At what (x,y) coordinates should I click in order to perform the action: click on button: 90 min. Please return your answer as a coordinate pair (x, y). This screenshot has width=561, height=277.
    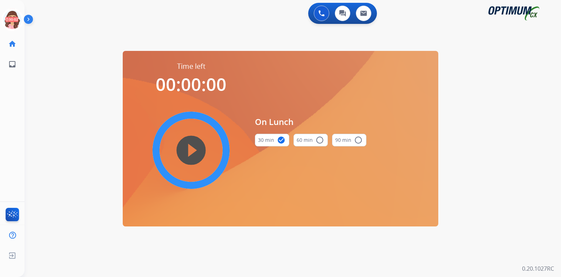
    Looking at the image, I should click on (350, 140).